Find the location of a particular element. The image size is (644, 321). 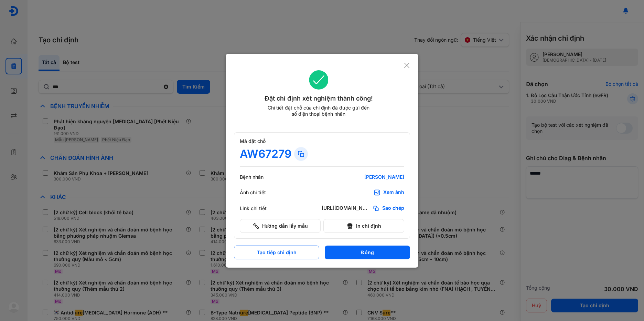

button: Tạo tiếp chỉ định is located at coordinates (277, 252).